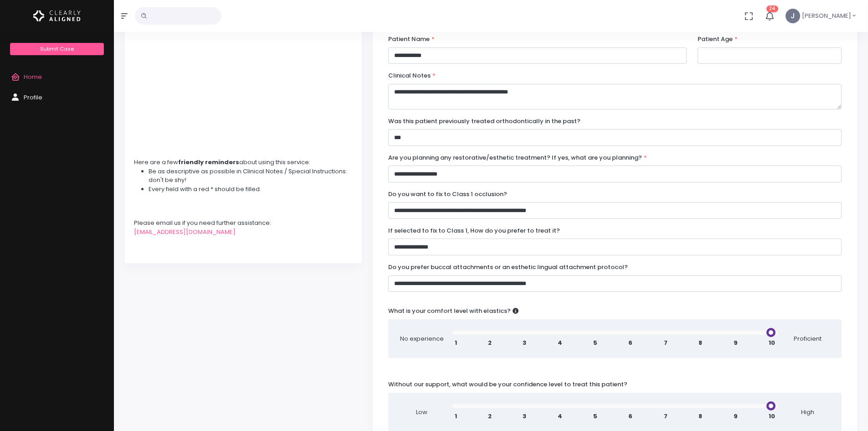 The image size is (868, 431). What do you see at coordinates (485, 122) in the screenshot?
I see `label: Was this patient previously treated orthodontically in the past?` at bounding box center [485, 122].